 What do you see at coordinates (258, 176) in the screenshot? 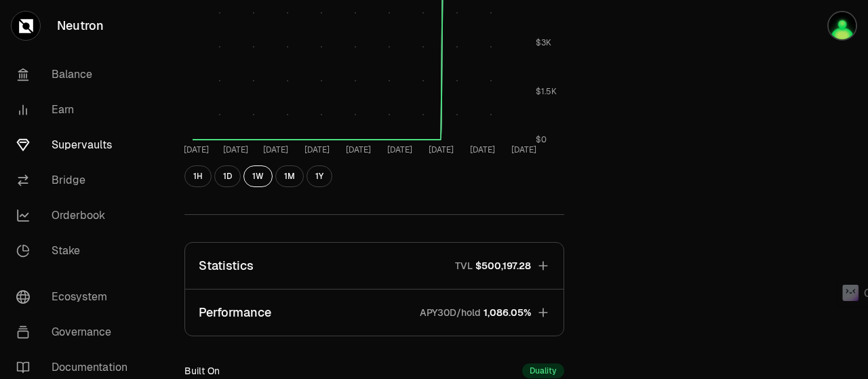
I see `button: 1W` at bounding box center [258, 176].